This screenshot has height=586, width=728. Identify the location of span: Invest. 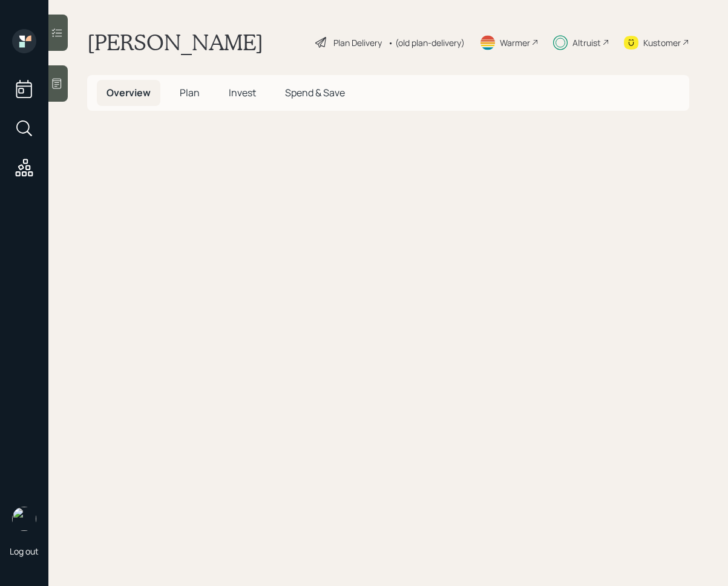
(242, 93).